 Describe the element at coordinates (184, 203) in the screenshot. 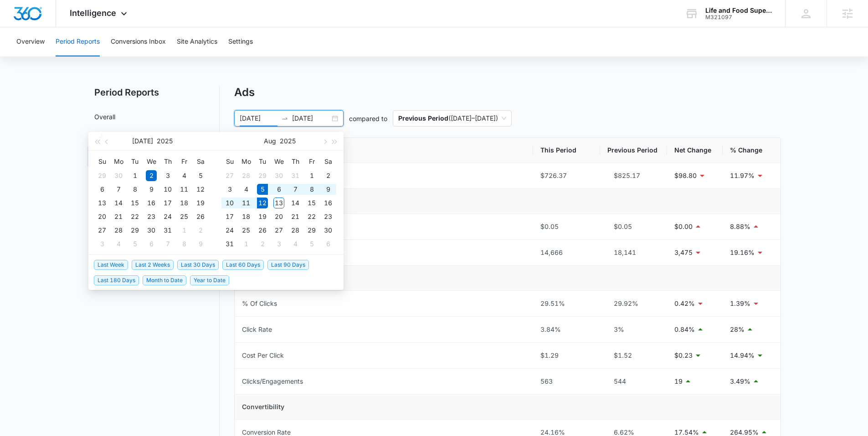

I see `td: 2025-07-18` at that location.